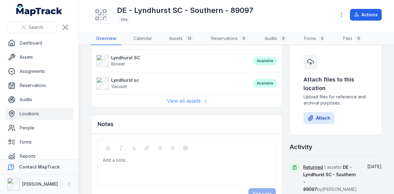  What do you see at coordinates (118, 64) in the screenshot?
I see `span: Blower` at bounding box center [118, 64].